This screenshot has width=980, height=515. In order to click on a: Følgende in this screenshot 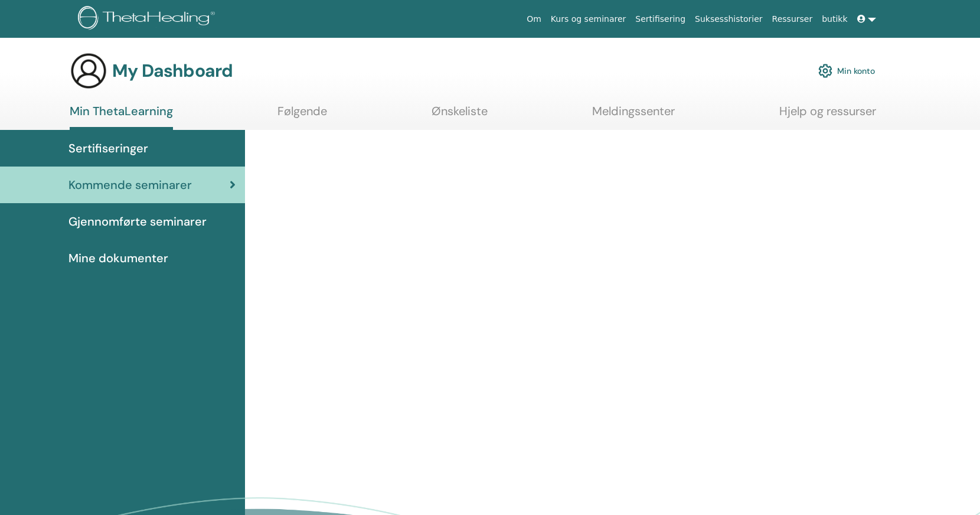, I will do `click(302, 115)`.